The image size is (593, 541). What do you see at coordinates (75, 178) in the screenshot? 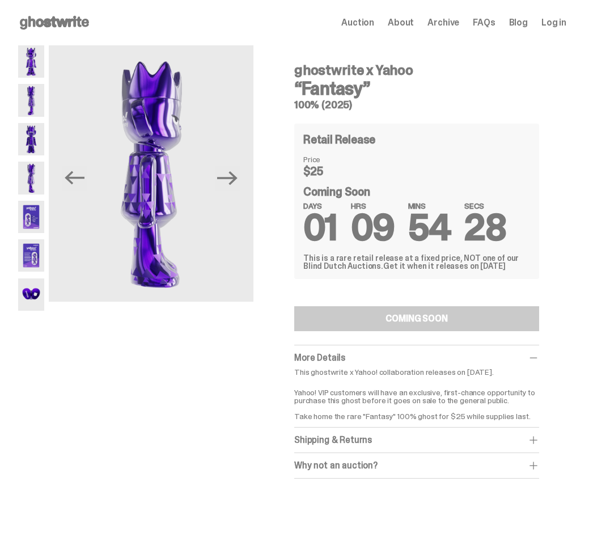
I see `button: Previous` at bounding box center [75, 178].